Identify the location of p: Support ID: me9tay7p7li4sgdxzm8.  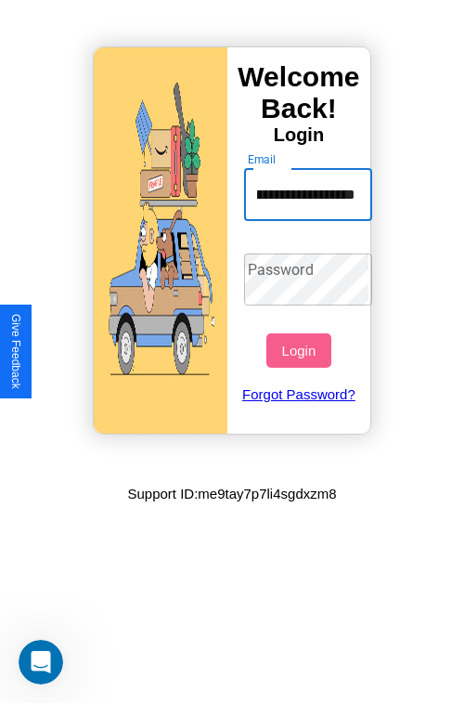
(231, 493).